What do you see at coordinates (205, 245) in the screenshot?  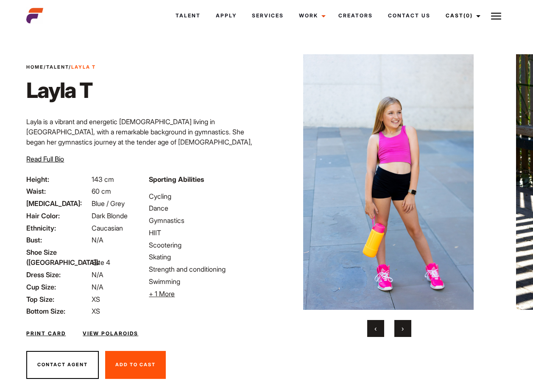 I see `li: Scootering` at bounding box center [205, 245].